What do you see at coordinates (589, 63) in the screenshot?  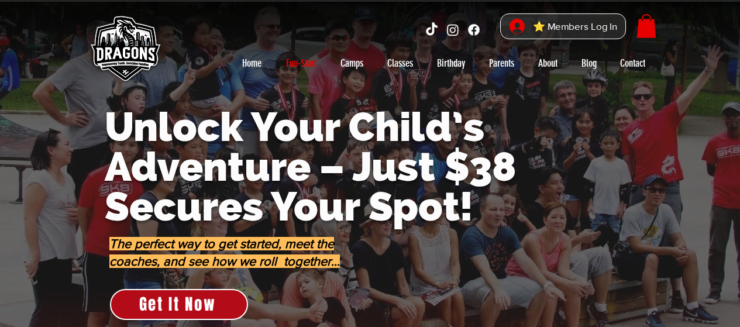 I see `p: Blog` at bounding box center [589, 63].